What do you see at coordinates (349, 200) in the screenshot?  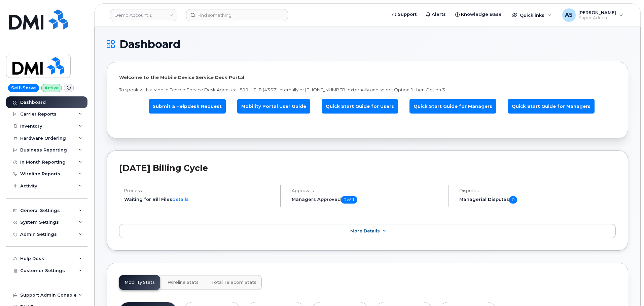 I see `span: 0 of 1` at bounding box center [349, 200].